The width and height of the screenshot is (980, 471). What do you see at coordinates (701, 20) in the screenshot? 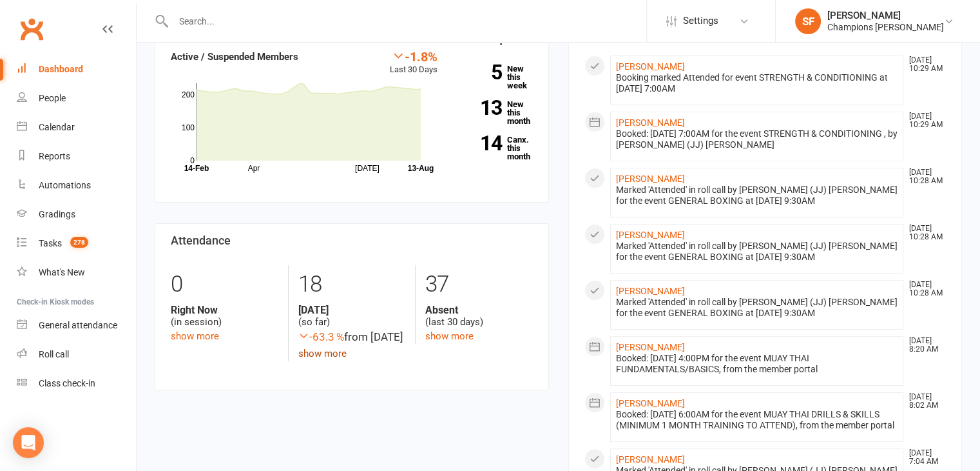
I see `span: Settings` at bounding box center [701, 20].